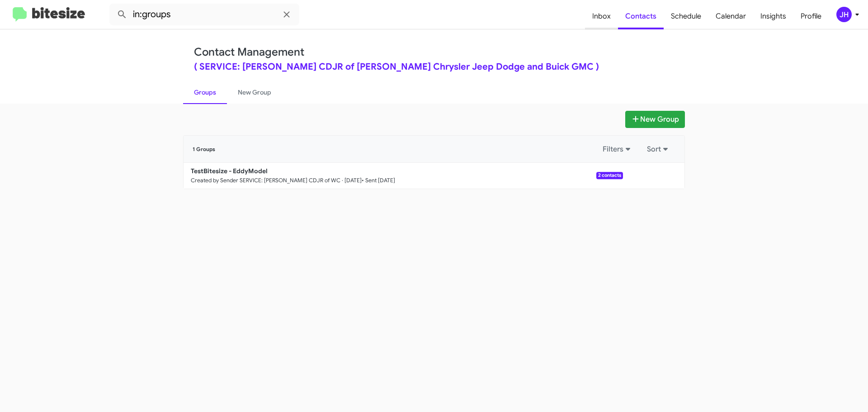 The image size is (868, 412). Describe the element at coordinates (812, 17) in the screenshot. I see `span: Profile` at that location.